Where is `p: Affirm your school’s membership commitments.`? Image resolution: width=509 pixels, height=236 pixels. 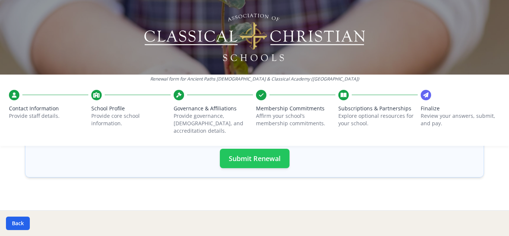
p: Affirm your school’s membership commitments. is located at coordinates (295, 120).